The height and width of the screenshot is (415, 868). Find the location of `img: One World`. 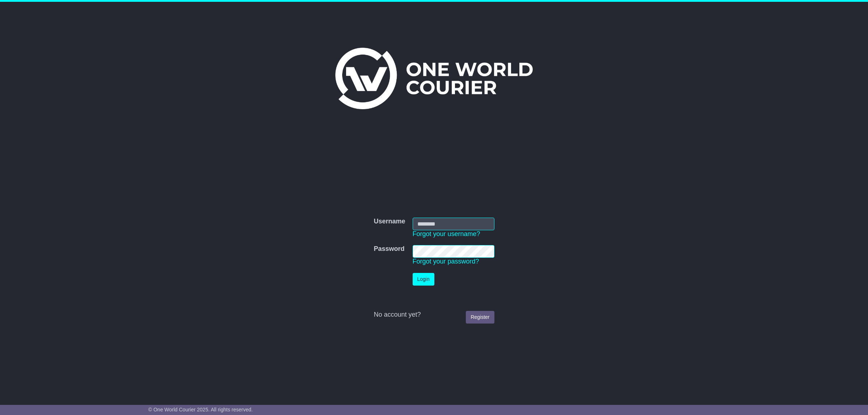

img: One World is located at coordinates (434, 78).